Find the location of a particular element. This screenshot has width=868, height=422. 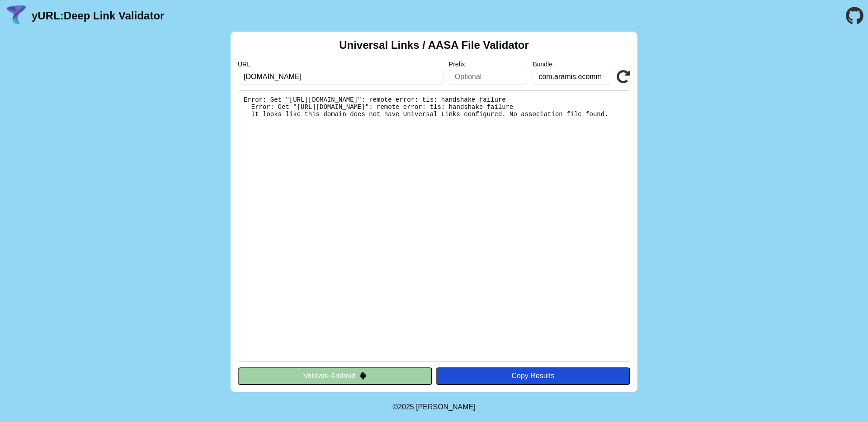

button: Validate Android is located at coordinates (335, 376).